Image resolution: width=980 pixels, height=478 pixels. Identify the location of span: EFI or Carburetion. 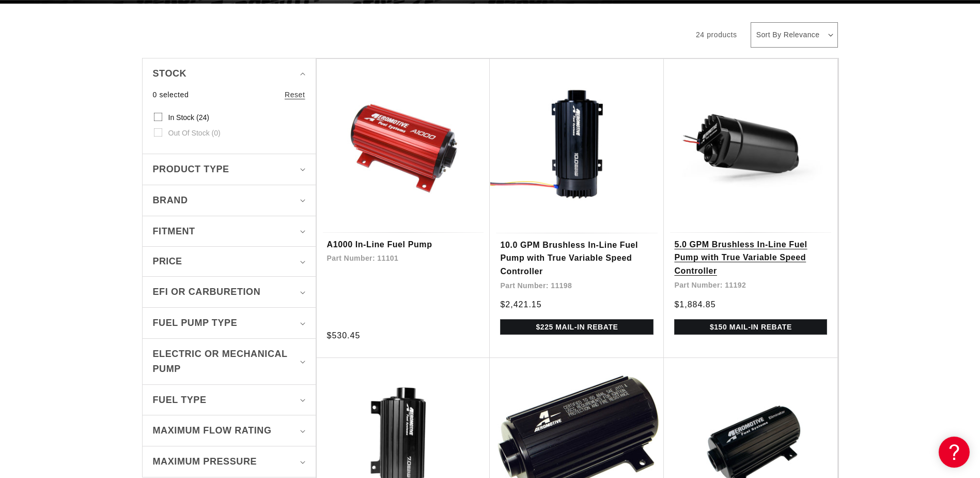
(206, 292).